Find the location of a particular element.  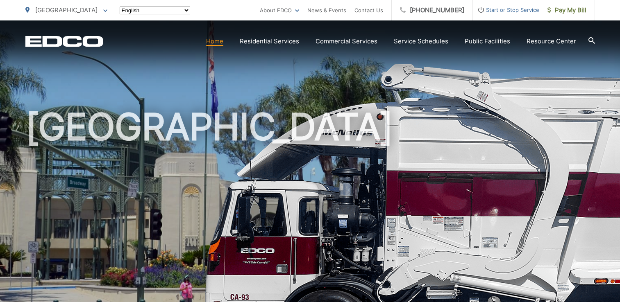

span: Pay My Bill is located at coordinates (567, 10).